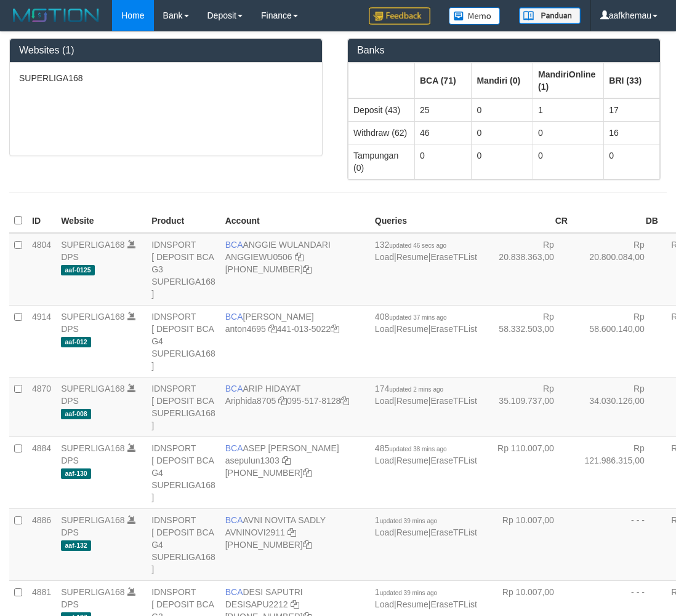 The image size is (676, 616). What do you see at coordinates (76, 474) in the screenshot?
I see `span: aaf-130` at bounding box center [76, 474].